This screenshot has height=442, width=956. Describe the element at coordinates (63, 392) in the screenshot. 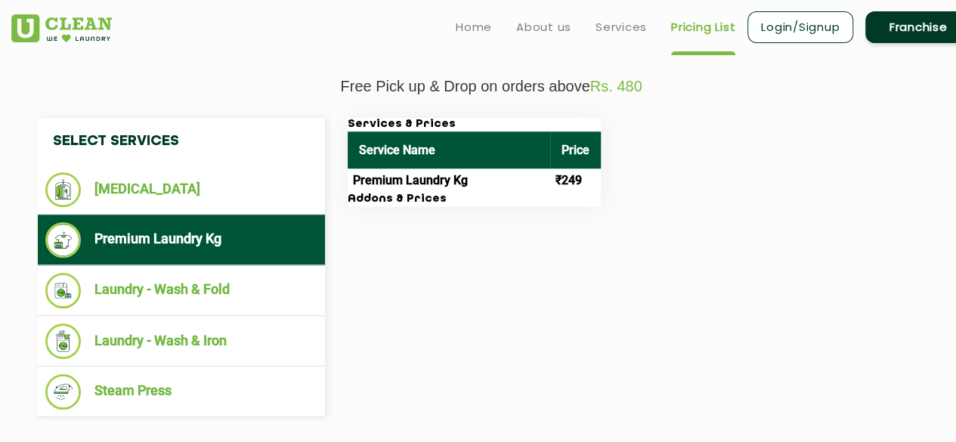

I see `img: Steam Press` at that location.